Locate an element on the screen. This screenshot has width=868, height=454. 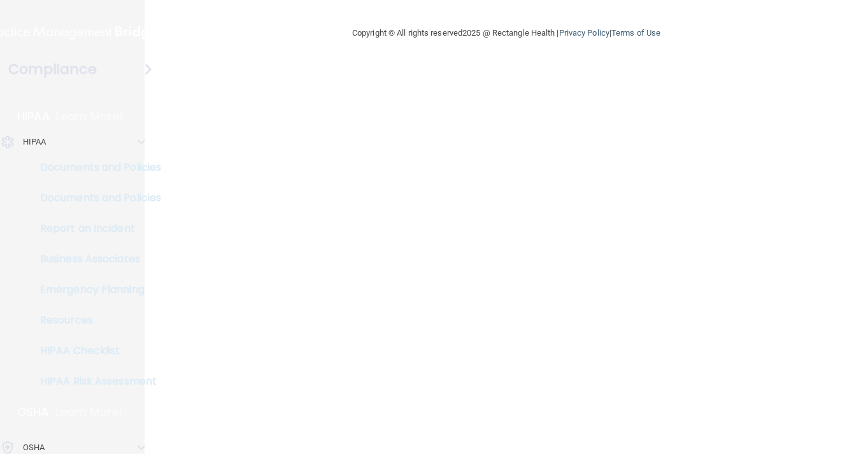
p: Resources is located at coordinates (95, 321).